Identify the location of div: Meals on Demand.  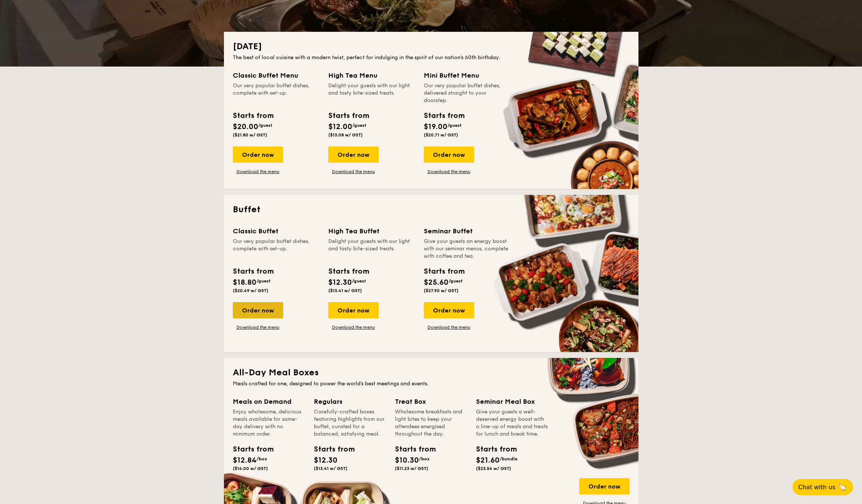
(269, 402).